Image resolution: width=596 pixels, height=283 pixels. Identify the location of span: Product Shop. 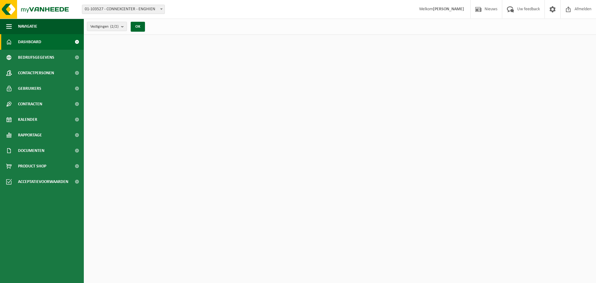
(32, 166).